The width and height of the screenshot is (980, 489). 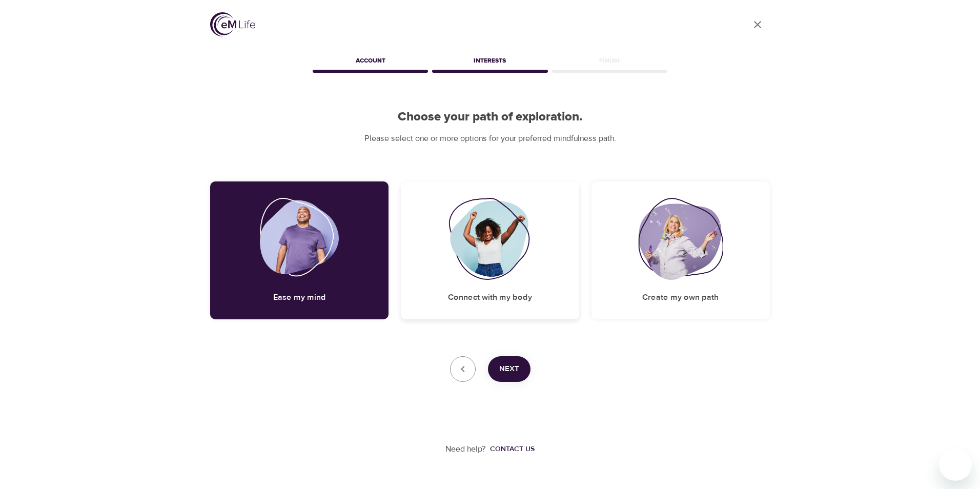 What do you see at coordinates (509, 369) in the screenshot?
I see `span: Next` at bounding box center [509, 369].